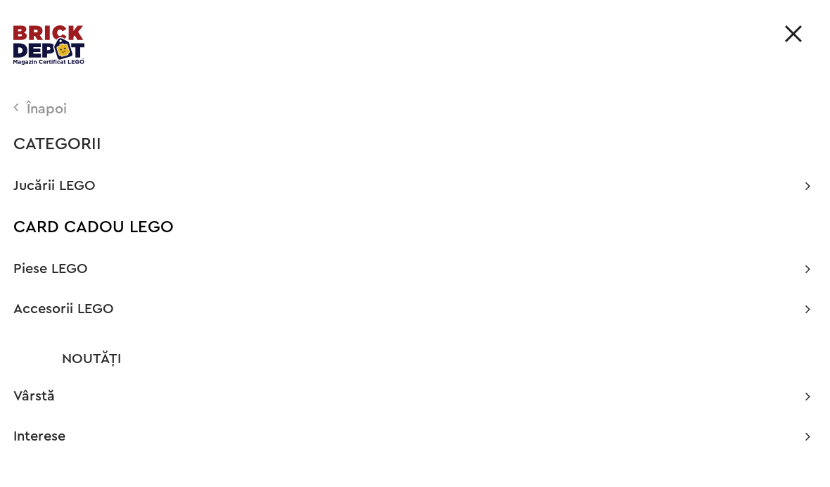 Image resolution: width=830 pixels, height=487 pixels. I want to click on span: Accesorii LEGO, so click(63, 309).